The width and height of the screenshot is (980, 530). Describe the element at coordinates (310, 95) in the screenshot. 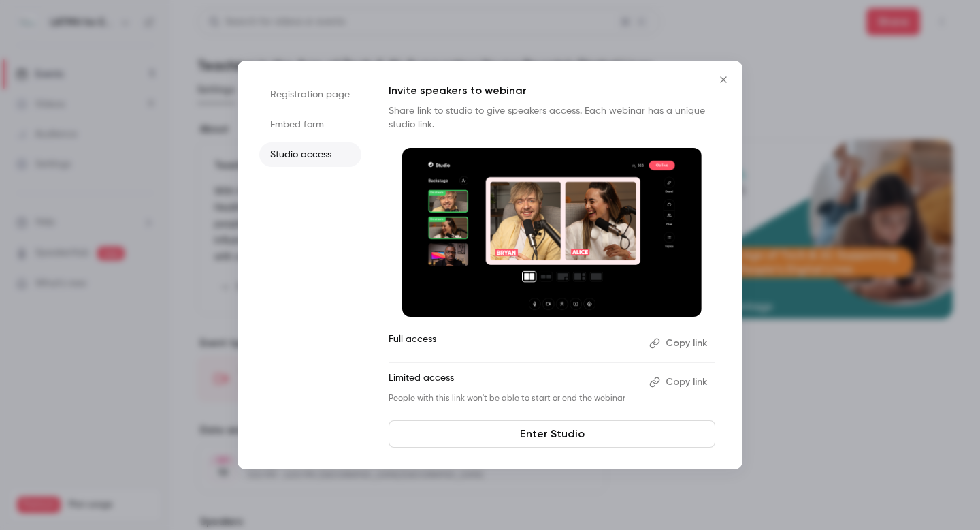

I see `li: Registration page` at that location.